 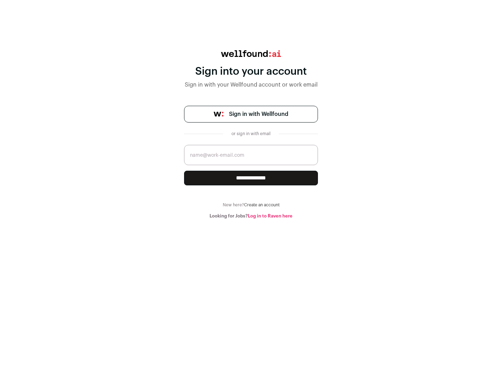 I want to click on img: wellfound:ai, so click(x=251, y=53).